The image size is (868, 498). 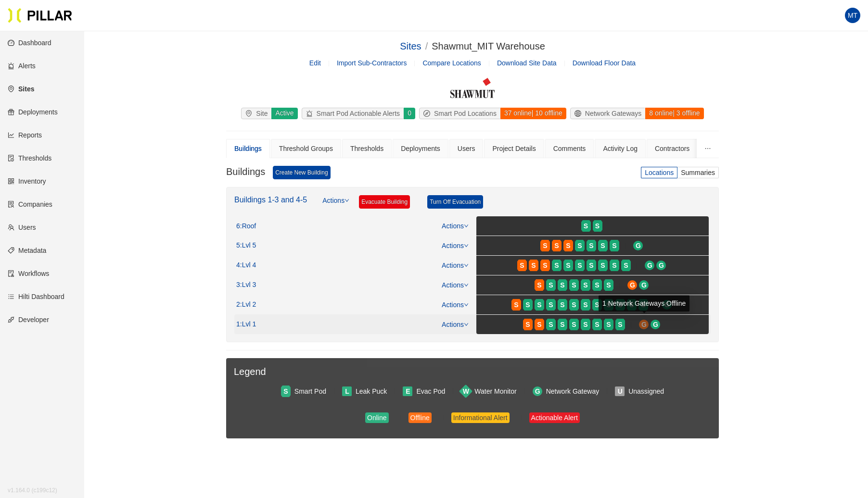 What do you see at coordinates (473, 372) in the screenshot?
I see `h3: Legend` at bounding box center [473, 372].